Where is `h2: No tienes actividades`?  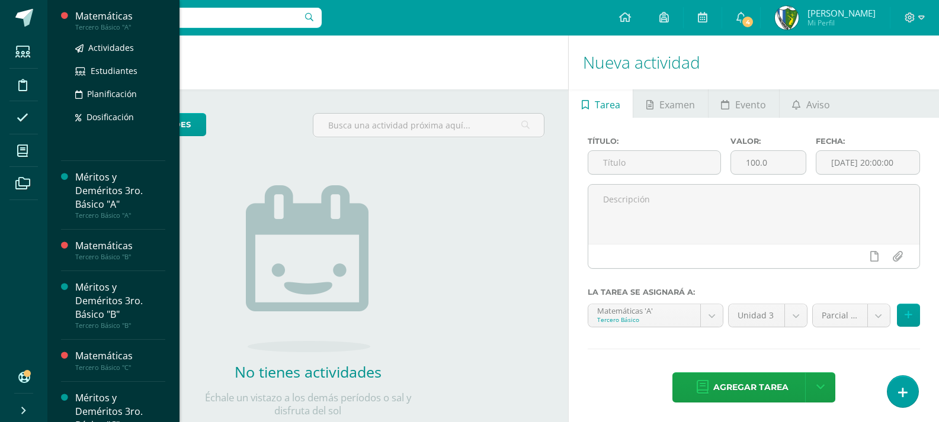 h2: No tienes actividades is located at coordinates (308, 372).